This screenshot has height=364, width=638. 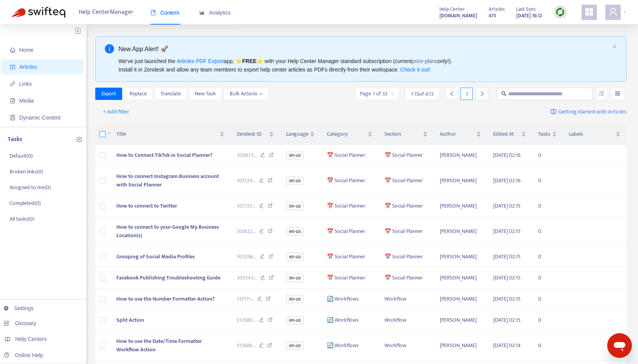 I want to click on button: New Task, so click(x=205, y=93).